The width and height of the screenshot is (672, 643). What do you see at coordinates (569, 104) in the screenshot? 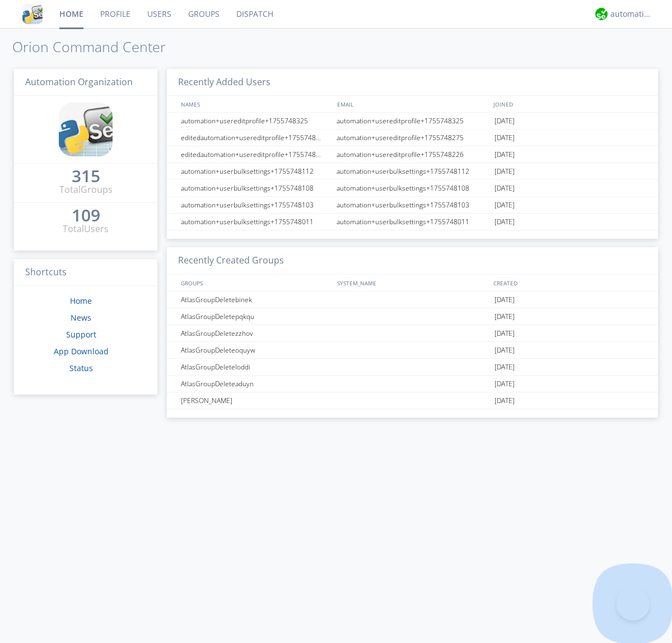
I see `div: JOINED` at bounding box center [569, 104].